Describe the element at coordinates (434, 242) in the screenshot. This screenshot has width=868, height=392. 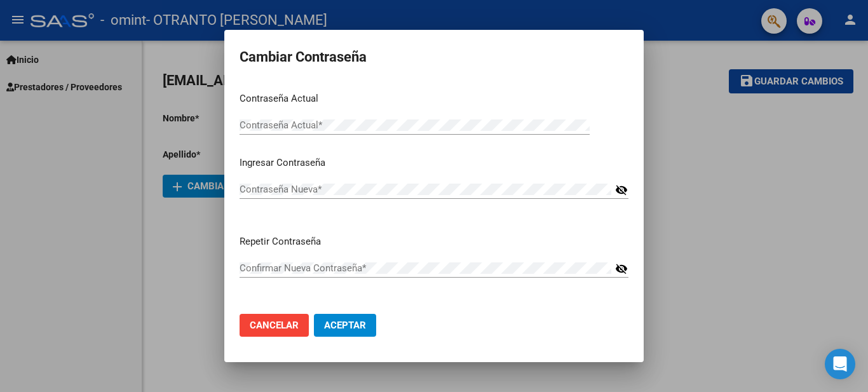
I see `p: Repetir Contraseña` at that location.